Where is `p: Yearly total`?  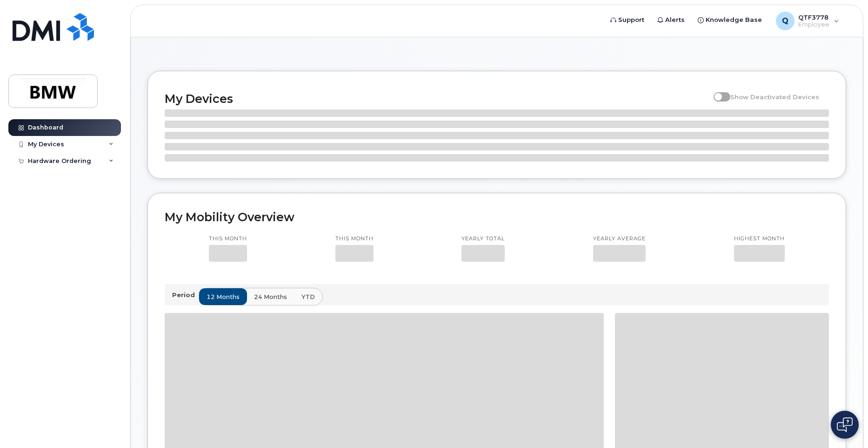 p: Yearly total is located at coordinates (483, 238).